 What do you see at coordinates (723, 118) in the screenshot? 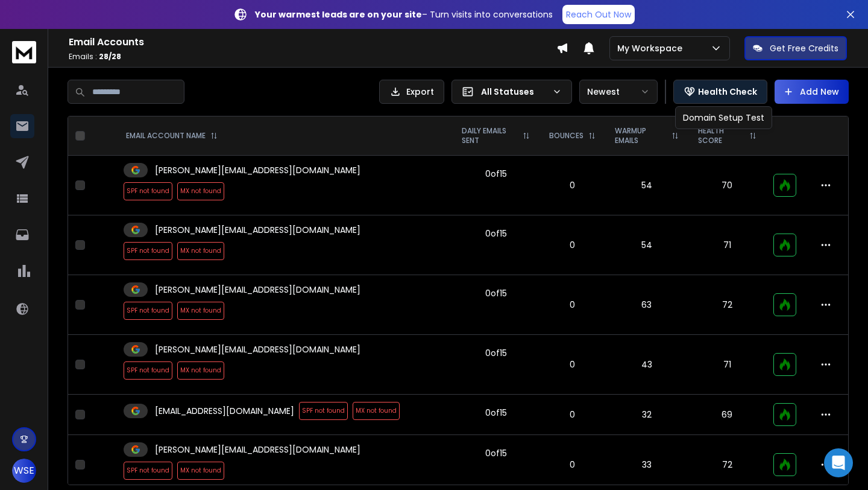
I see `div: Domain Setup Test` at bounding box center [723, 118].